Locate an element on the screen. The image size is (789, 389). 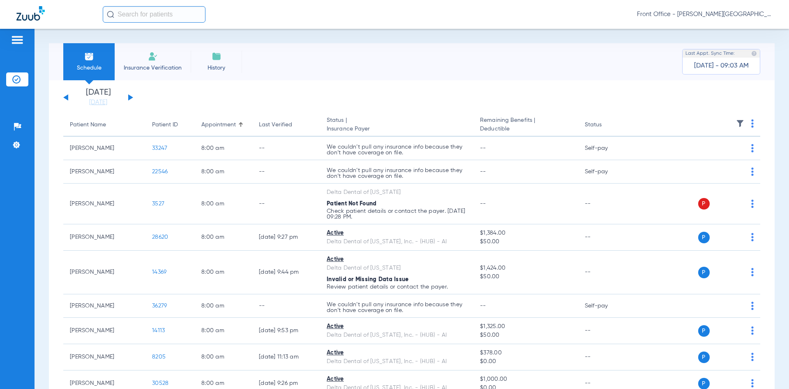
span: $1,384.00 is located at coordinates (526, 233).